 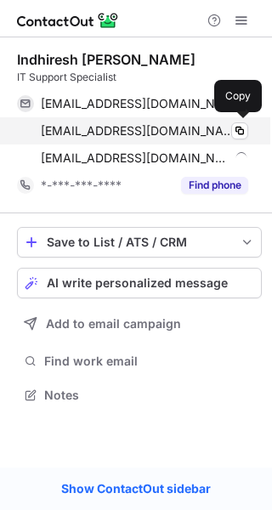 What do you see at coordinates (137, 283) in the screenshot?
I see `span: AI write personalized message` at bounding box center [137, 283].